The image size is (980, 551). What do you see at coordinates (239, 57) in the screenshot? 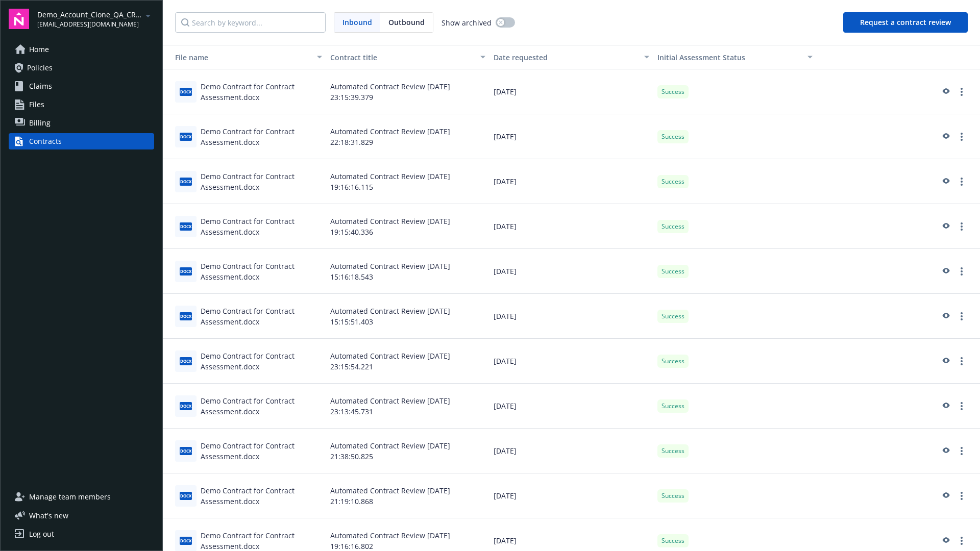
I see `div: File name` at bounding box center [239, 57].